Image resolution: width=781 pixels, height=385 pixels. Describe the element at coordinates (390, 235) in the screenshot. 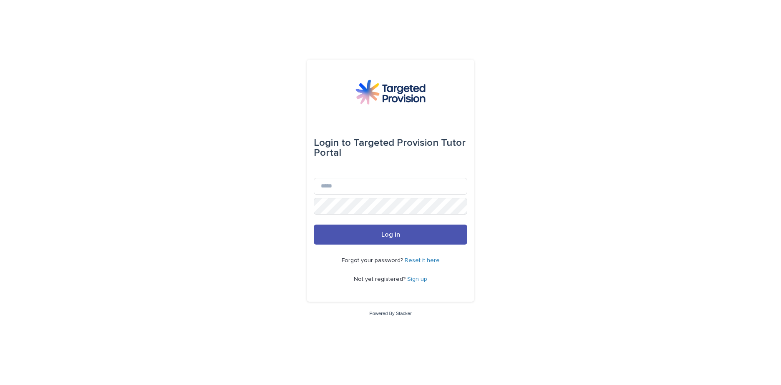

I see `button: Log in` at that location.